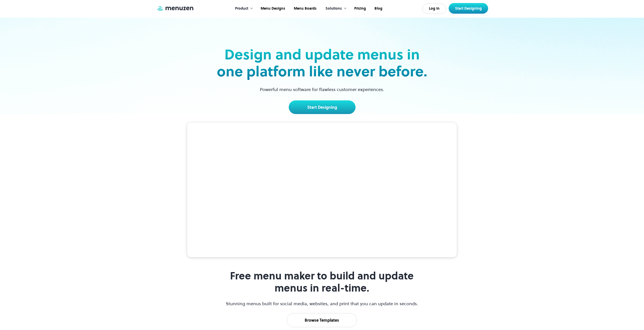  What do you see at coordinates (322, 63) in the screenshot?
I see `h2: Design and update menus in one platform like never before.` at bounding box center [322, 63].